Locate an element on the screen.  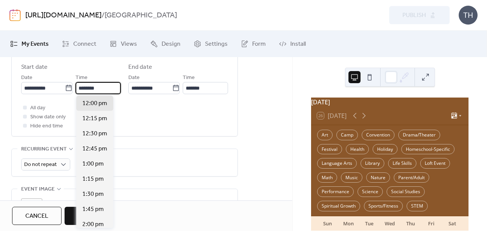
div: Spiritual Growth is located at coordinates (339, 206).